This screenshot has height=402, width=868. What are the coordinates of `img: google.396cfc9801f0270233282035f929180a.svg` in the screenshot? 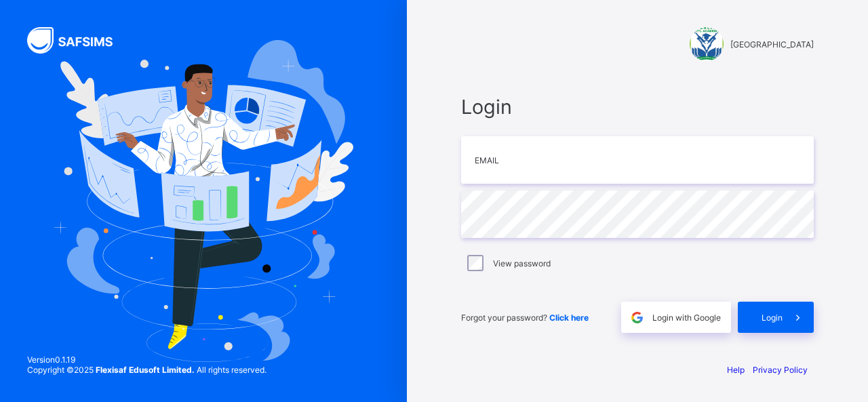 It's located at (637, 317).